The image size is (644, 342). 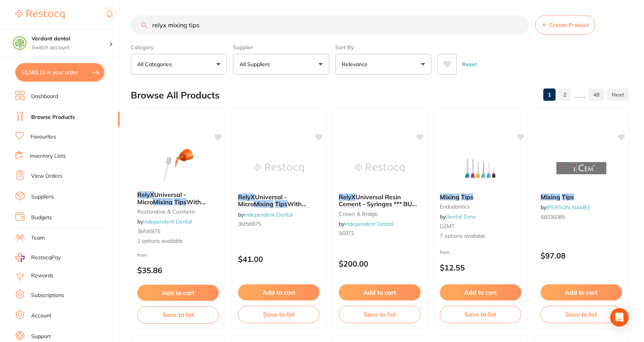 What do you see at coordinates (564, 94) in the screenshot?
I see `a: 2` at bounding box center [564, 94].